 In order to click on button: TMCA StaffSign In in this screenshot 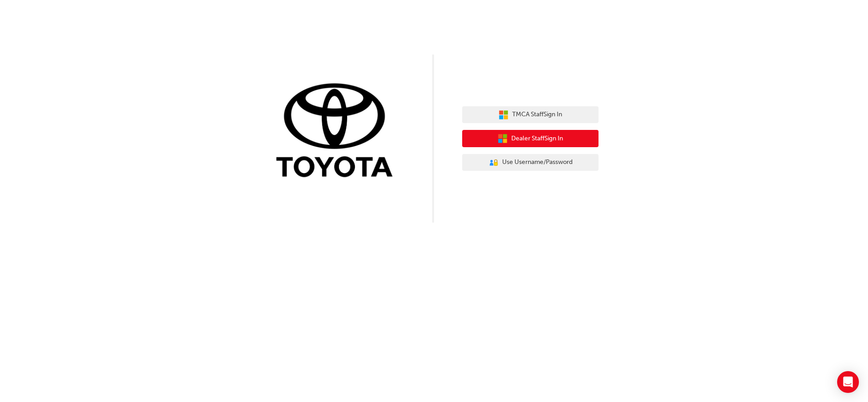, I will do `click(530, 115)`.